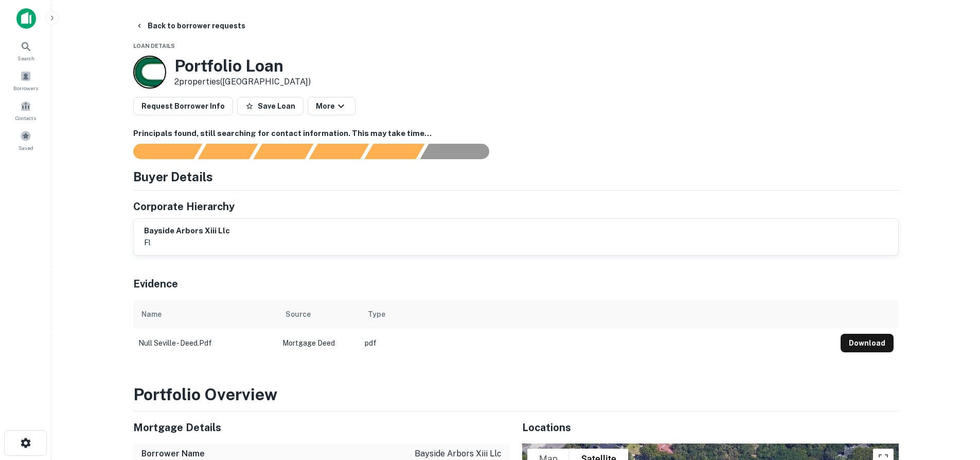 Image resolution: width=980 pixels, height=460 pixels. Describe the element at coordinates (516, 133) in the screenshot. I see `h6: Principals found, still searching for contact information. This may take time...` at that location.